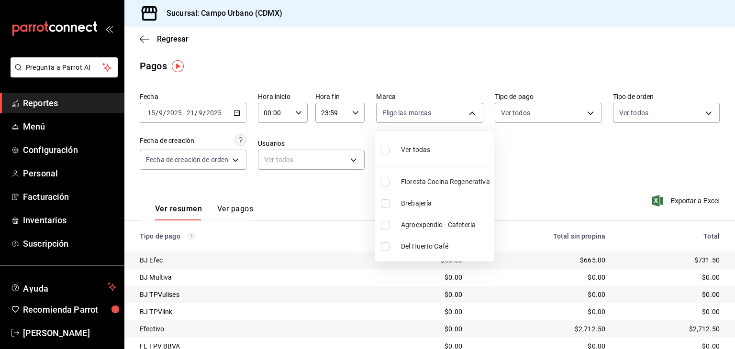 This screenshot has width=735, height=349. What do you see at coordinates (445, 182) in the screenshot?
I see `span: Floresta Cocina Regenerativa` at bounding box center [445, 182].